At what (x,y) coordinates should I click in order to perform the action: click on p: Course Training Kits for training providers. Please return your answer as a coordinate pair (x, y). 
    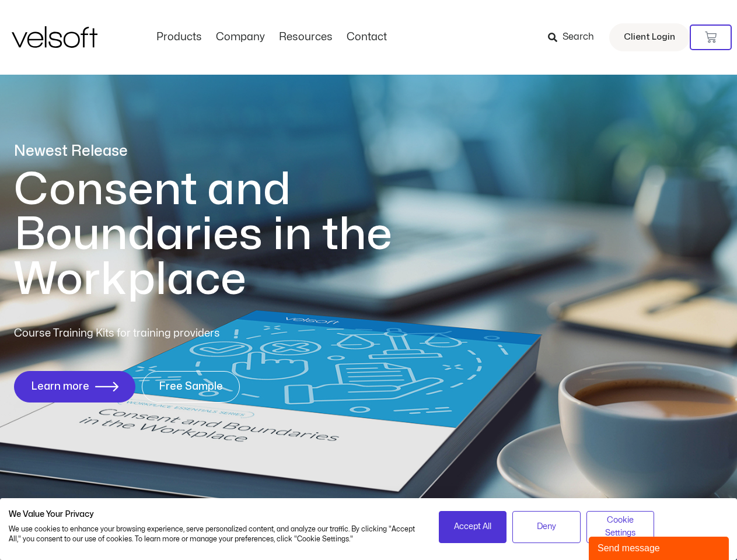
    Looking at the image, I should click on (159, 334).